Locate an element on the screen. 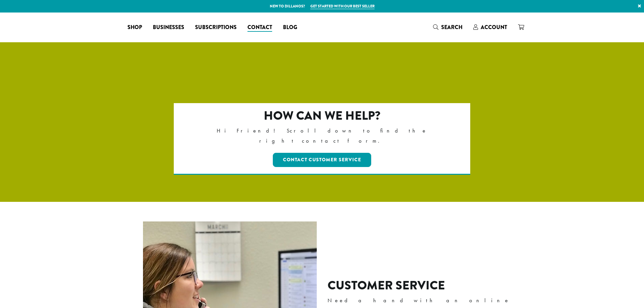 This screenshot has height=308, width=644. a: Search is located at coordinates (447, 27).